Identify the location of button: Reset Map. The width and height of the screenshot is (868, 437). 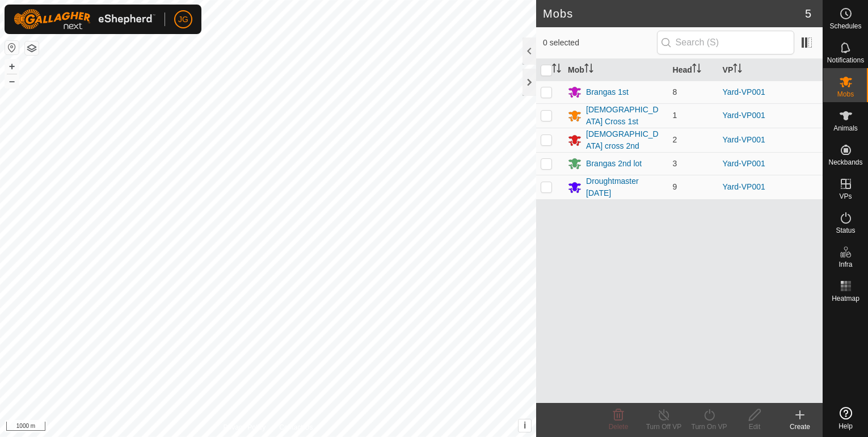
(12, 47).